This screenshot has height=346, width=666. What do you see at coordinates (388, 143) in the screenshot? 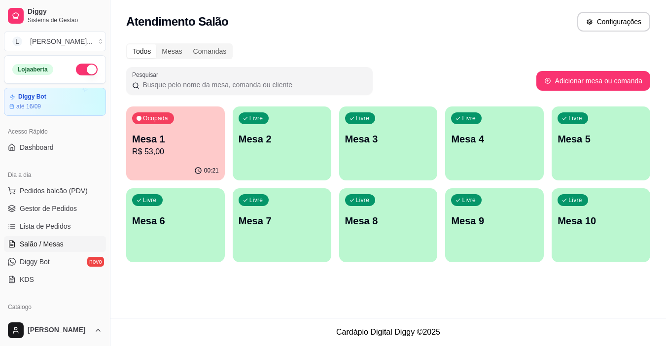
I see `button: LivreMesa 3` at bounding box center [388, 143].